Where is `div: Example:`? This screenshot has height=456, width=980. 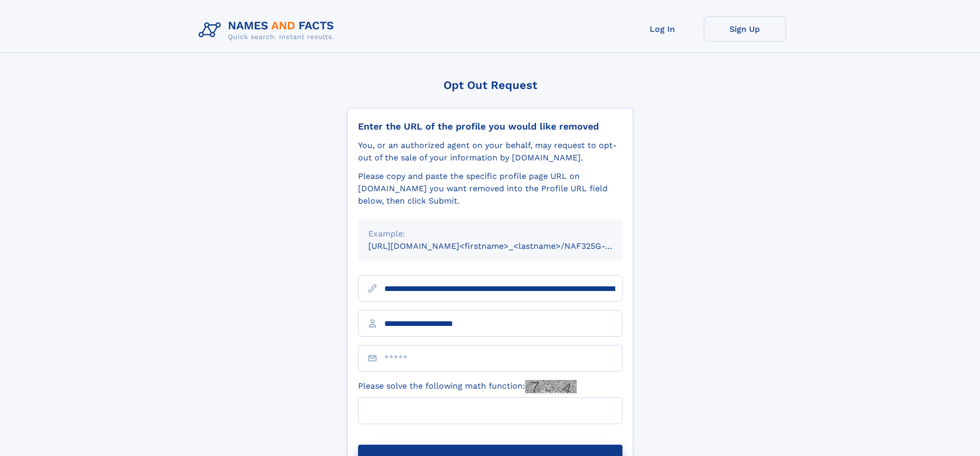 div: Example: is located at coordinates (491, 234).